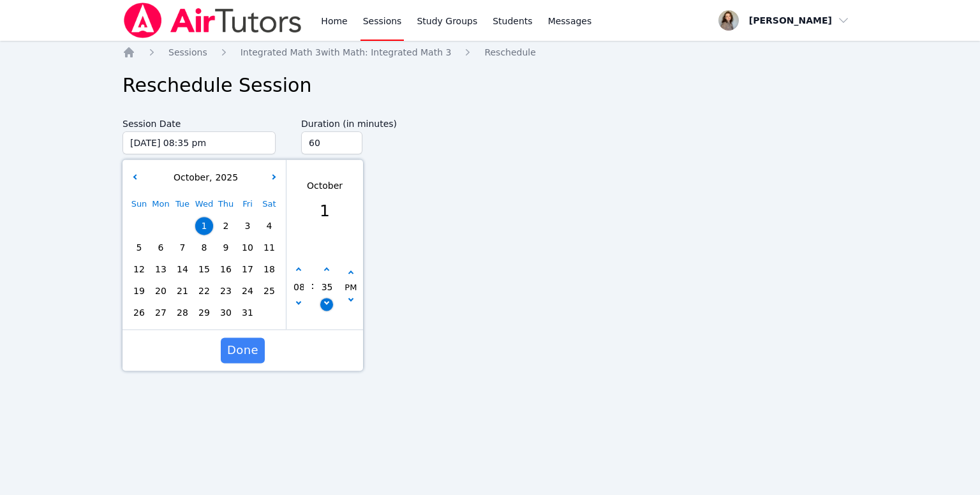  What do you see at coordinates (225, 226) in the screenshot?
I see `div: Choose Thursday October 02 of 2025` at bounding box center [225, 226].